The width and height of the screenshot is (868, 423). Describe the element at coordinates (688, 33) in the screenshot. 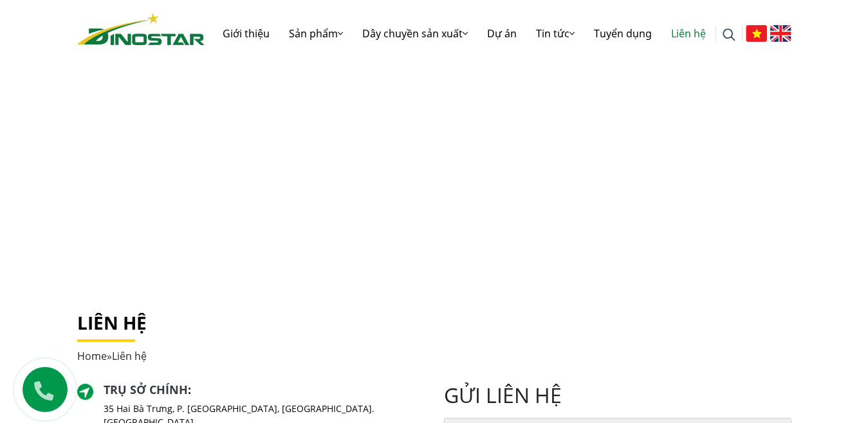

I see `a: Liên hệ` at that location.